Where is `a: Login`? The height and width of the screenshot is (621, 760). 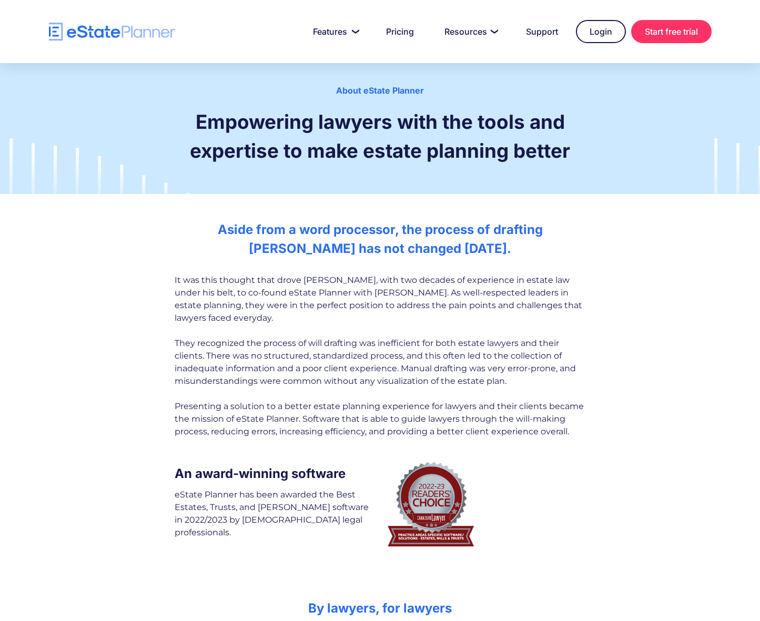
a: Login is located at coordinates (600, 32).